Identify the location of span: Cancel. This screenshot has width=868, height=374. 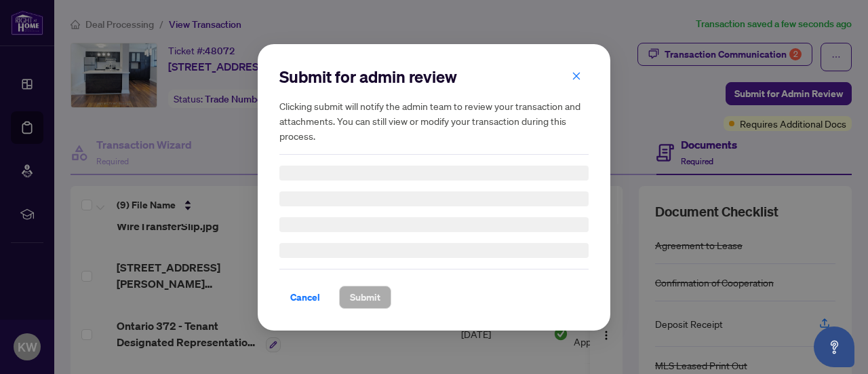
(305, 297).